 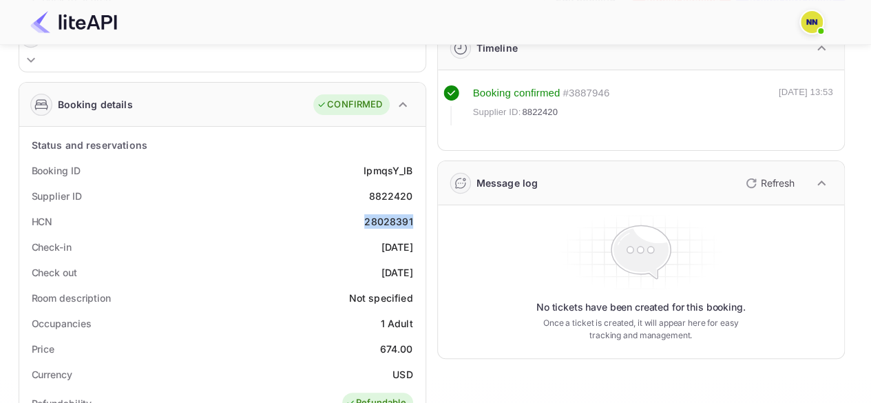 What do you see at coordinates (396, 323) in the screenshot?
I see `div: 1 Adult` at bounding box center [396, 323].